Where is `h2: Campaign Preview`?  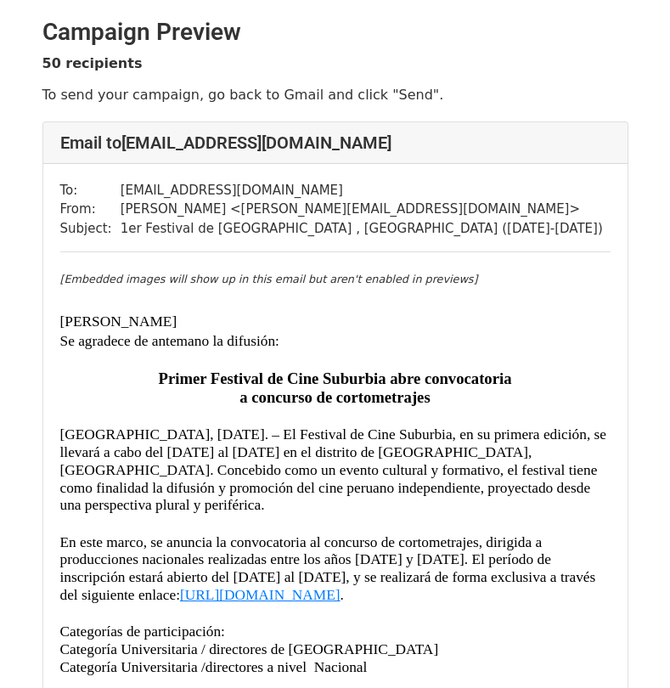
h2: Campaign Preview is located at coordinates (335, 32).